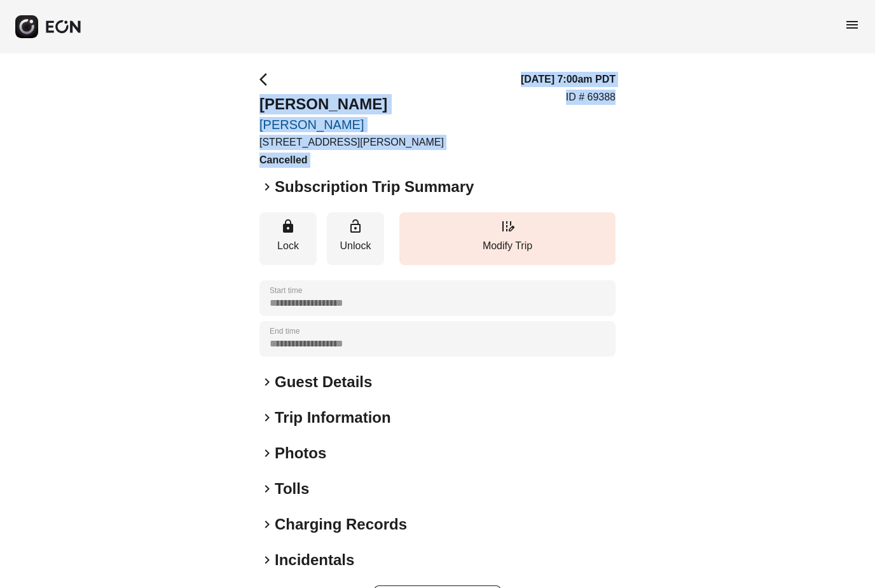 This screenshot has height=588, width=875. Describe the element at coordinates (323, 382) in the screenshot. I see `h2: Guest Details` at that location.